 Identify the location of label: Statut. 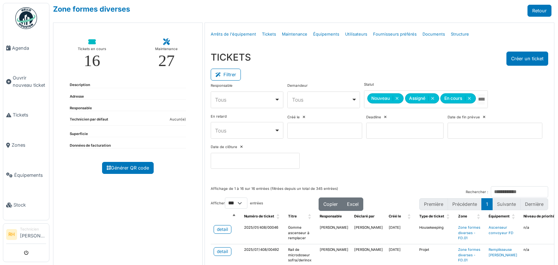
(368, 85).